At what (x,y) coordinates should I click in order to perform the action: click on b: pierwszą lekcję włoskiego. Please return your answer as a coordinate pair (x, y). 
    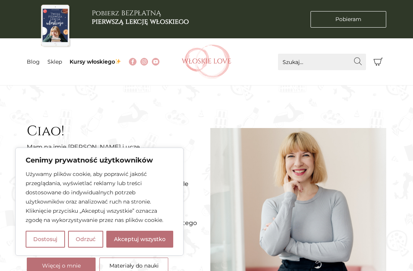
    Looking at the image, I should click on (140, 21).